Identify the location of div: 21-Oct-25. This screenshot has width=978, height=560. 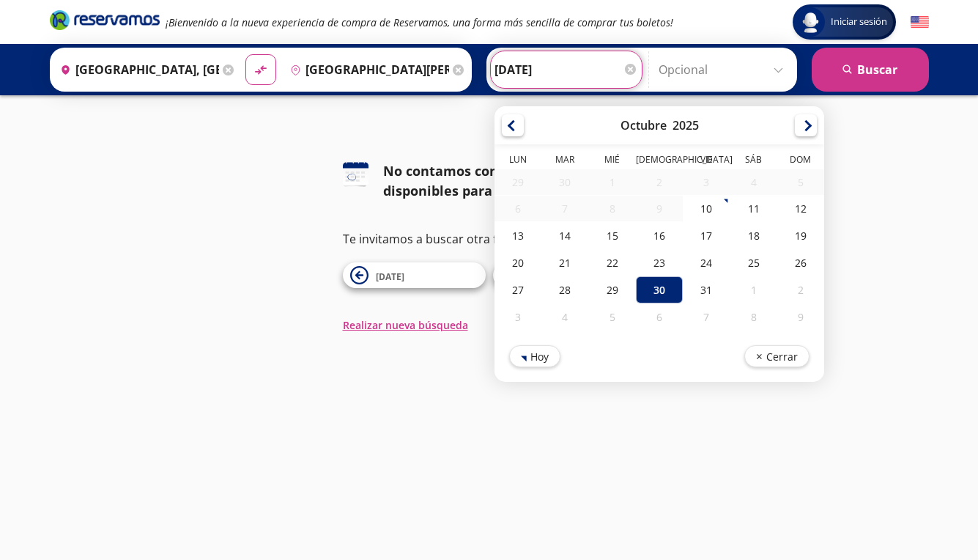
(565, 262).